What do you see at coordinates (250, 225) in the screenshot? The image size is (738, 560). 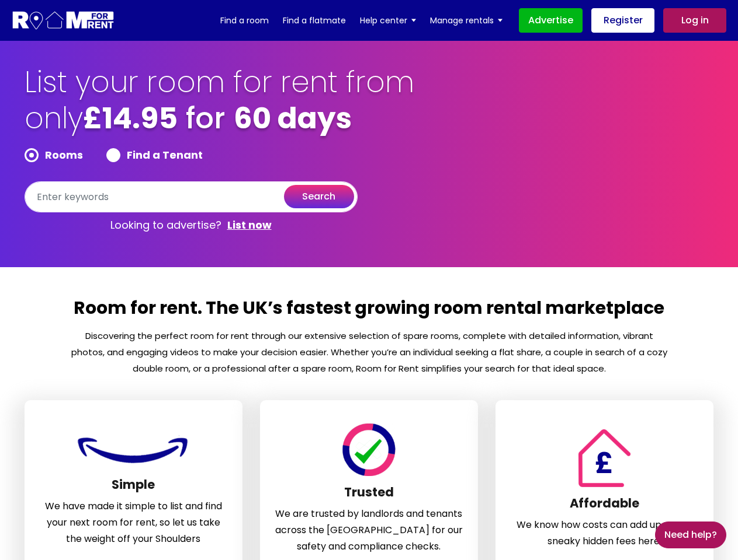 I see `a: List now` at bounding box center [250, 225].